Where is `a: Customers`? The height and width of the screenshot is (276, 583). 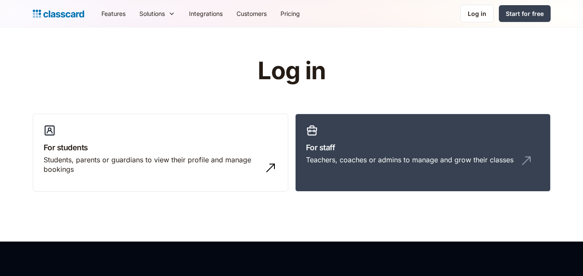
a: Customers is located at coordinates (251, 13).